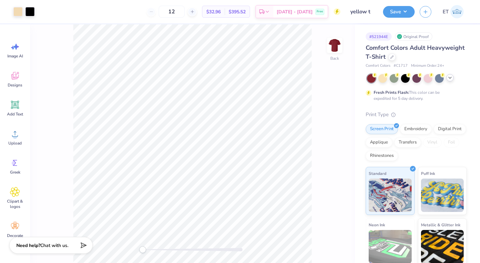 The image size is (480, 263). What do you see at coordinates (415, 52) in the screenshot?
I see `span: Comfort Colors Adult Heavyweight T-Shirt` at bounding box center [415, 52].